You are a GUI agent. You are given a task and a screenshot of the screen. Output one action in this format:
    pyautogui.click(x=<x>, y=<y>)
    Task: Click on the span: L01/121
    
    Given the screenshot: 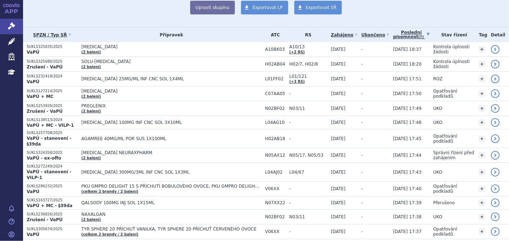 What is the action you would take?
    pyautogui.click(x=308, y=76)
    